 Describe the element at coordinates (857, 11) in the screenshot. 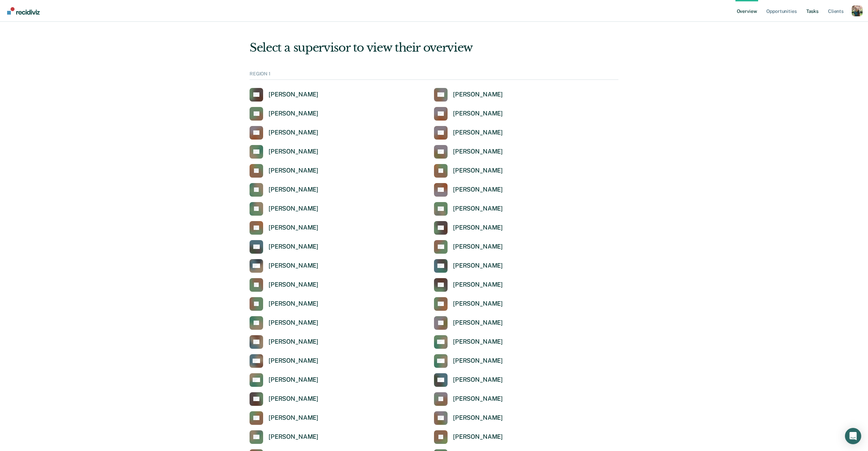

I see `button: Profile dropdown button` at that location.